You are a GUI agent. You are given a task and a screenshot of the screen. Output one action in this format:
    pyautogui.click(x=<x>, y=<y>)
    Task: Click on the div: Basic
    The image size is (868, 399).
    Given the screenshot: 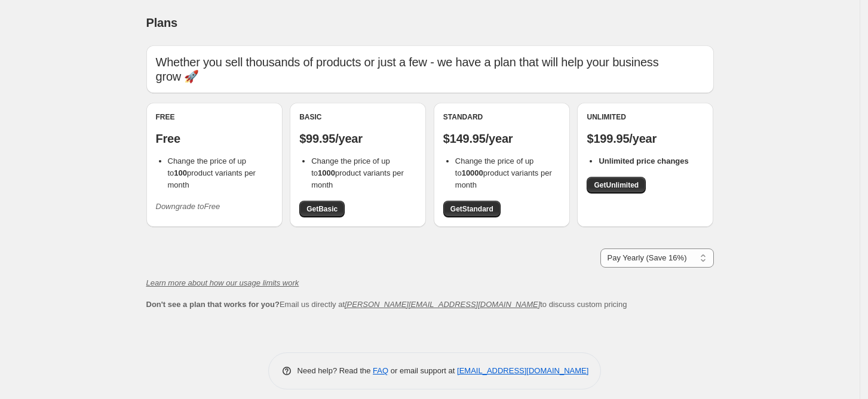 What is the action you would take?
    pyautogui.click(x=358, y=117)
    